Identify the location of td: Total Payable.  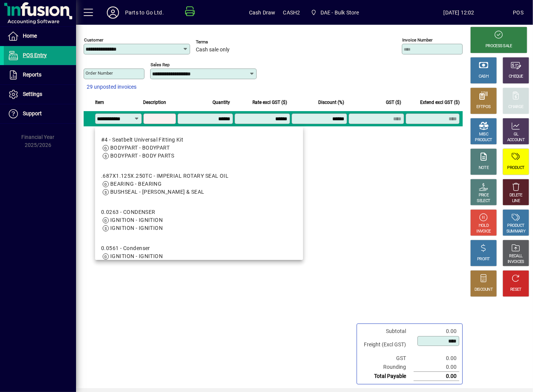
(387, 376).